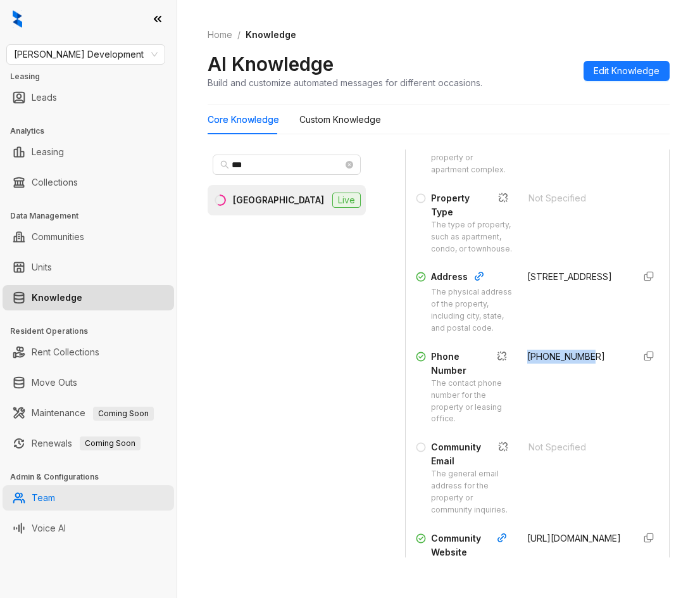 This screenshot has width=700, height=598. I want to click on div: The name of the property or apartment complex., so click(472, 158).